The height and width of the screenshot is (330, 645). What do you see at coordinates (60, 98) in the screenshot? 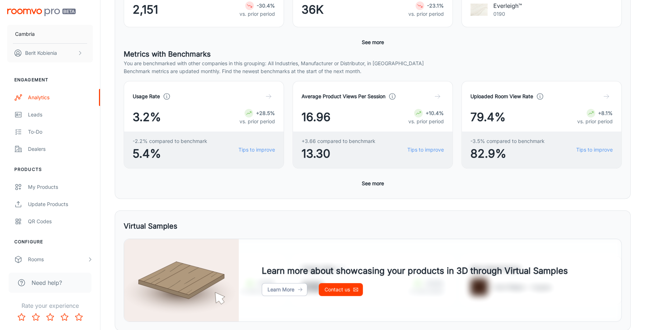
I see `div: Analytics` at bounding box center [60, 98].